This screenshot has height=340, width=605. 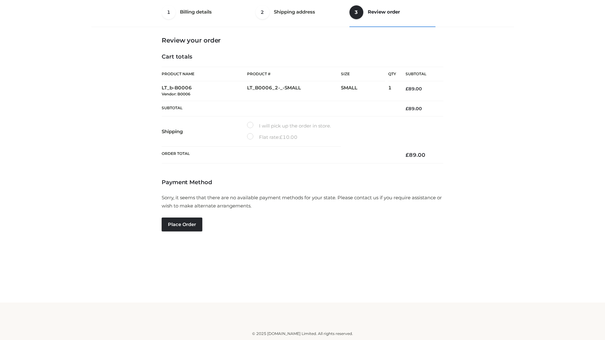 I want to click on bdi: 10.00, so click(x=288, y=137).